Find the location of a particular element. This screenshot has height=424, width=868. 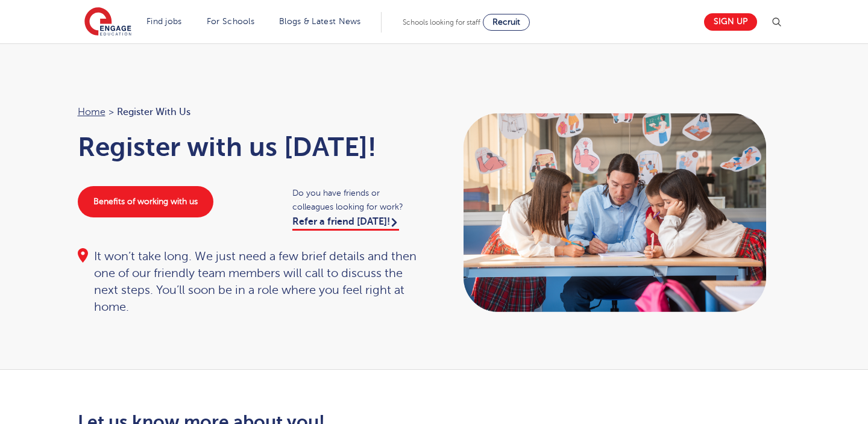

span: Recruit is located at coordinates (507, 22).